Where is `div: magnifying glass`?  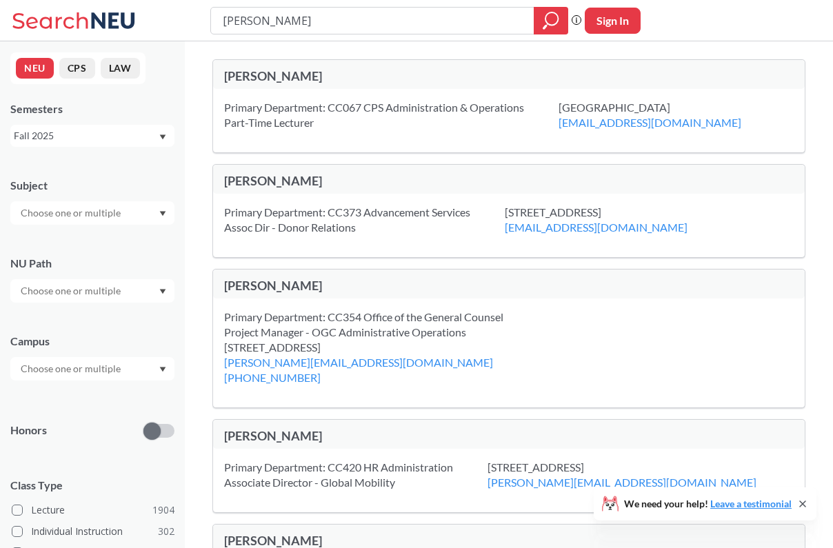 div: magnifying glass is located at coordinates (551, 21).